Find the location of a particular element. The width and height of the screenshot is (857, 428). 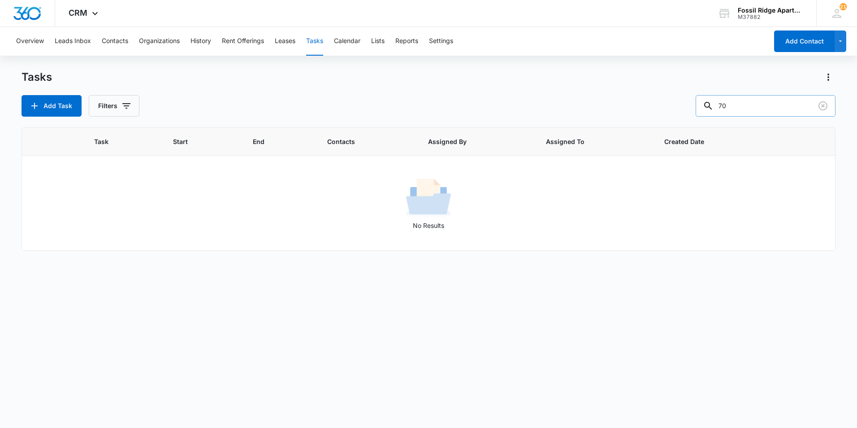

span: 21 is located at coordinates (843, 7).